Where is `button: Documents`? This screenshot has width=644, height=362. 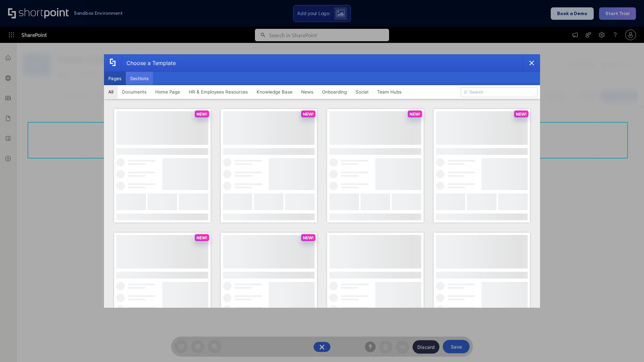 button: Documents is located at coordinates (134, 91).